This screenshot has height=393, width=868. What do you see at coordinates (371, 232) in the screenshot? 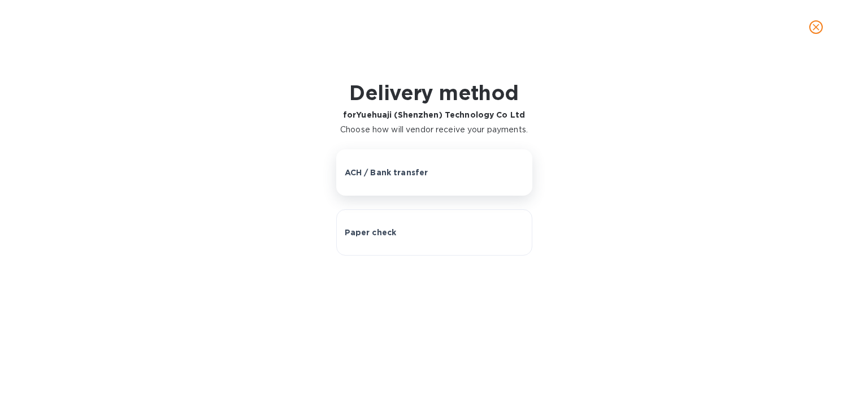
I see `p: Paper check` at bounding box center [371, 232].